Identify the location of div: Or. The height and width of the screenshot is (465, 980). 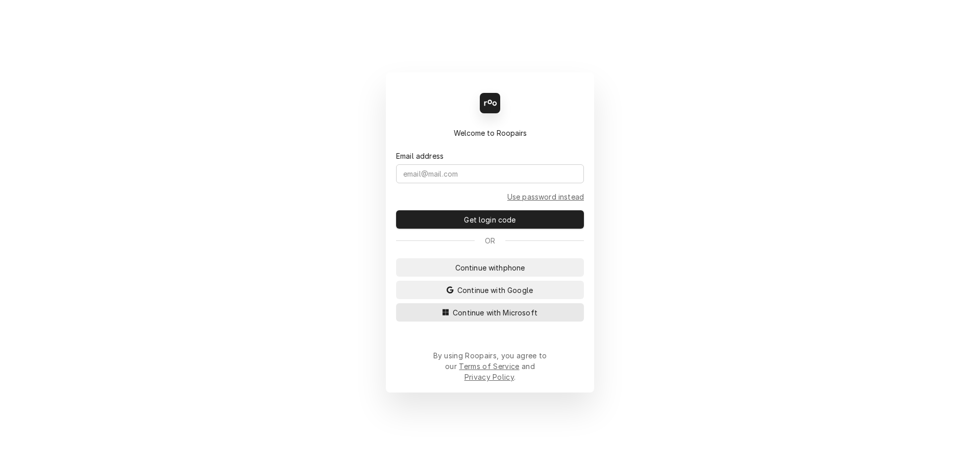
(490, 240).